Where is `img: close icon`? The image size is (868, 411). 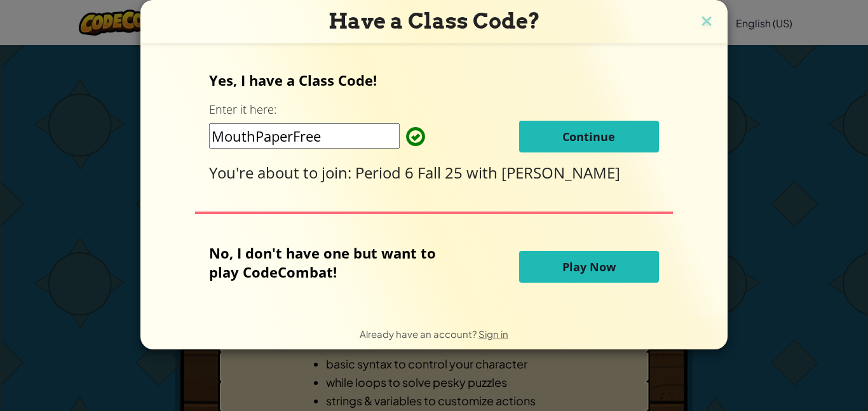
img: close icon is located at coordinates (707, 22).